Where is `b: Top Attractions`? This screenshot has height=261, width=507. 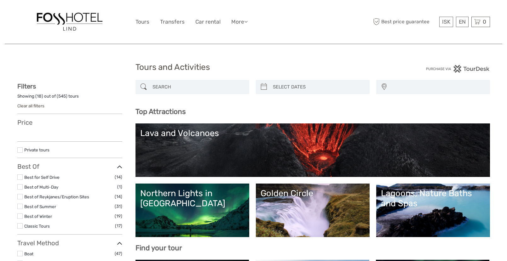 b: Top Attractions is located at coordinates (160, 112).